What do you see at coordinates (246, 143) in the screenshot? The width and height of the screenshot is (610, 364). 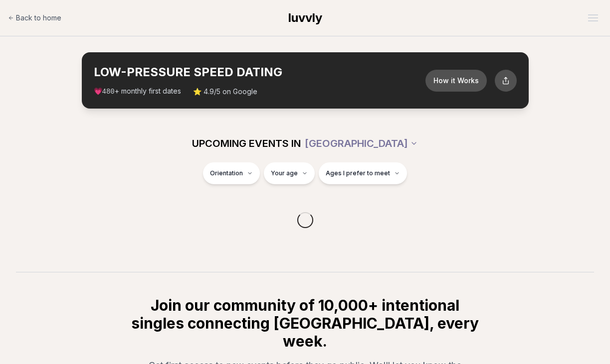 I see `span: UPCOMING EVENTS IN` at bounding box center [246, 143].